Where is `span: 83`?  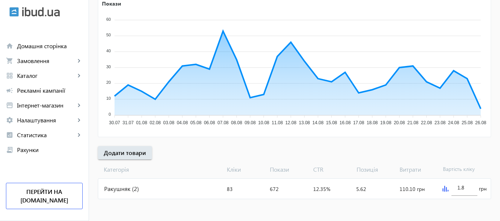
span: 83 is located at coordinates (230, 189).